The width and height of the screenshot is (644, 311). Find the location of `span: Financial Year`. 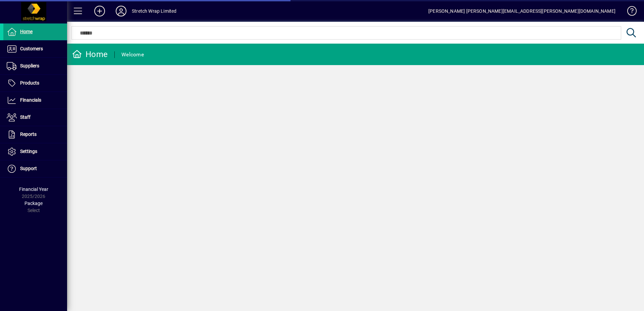

span: Financial Year is located at coordinates (33, 189).